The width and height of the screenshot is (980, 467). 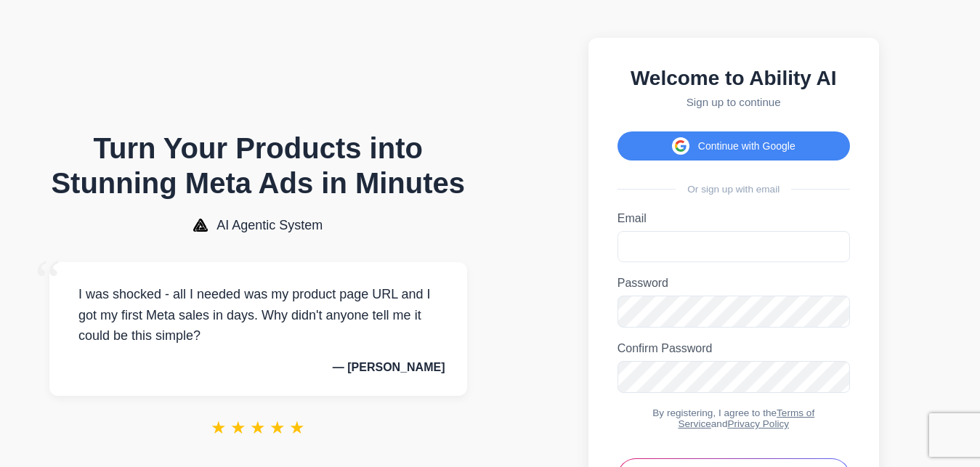 I want to click on a: Terms of Service, so click(x=745, y=418).